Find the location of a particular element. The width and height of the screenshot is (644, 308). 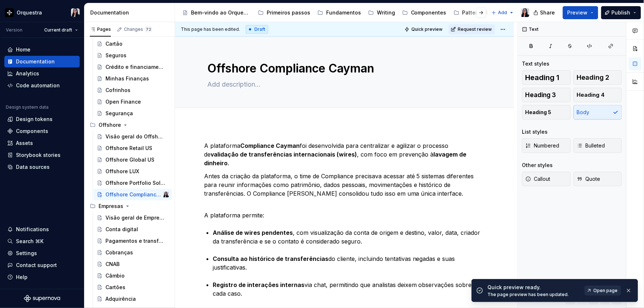

span: Quick preview is located at coordinates (427, 29).